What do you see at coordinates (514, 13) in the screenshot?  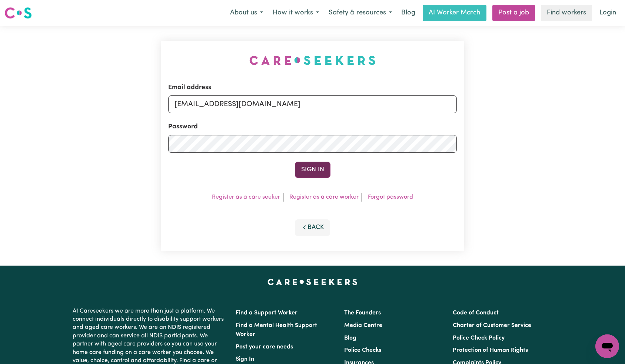 I see `a: Post a job` at bounding box center [514, 13].